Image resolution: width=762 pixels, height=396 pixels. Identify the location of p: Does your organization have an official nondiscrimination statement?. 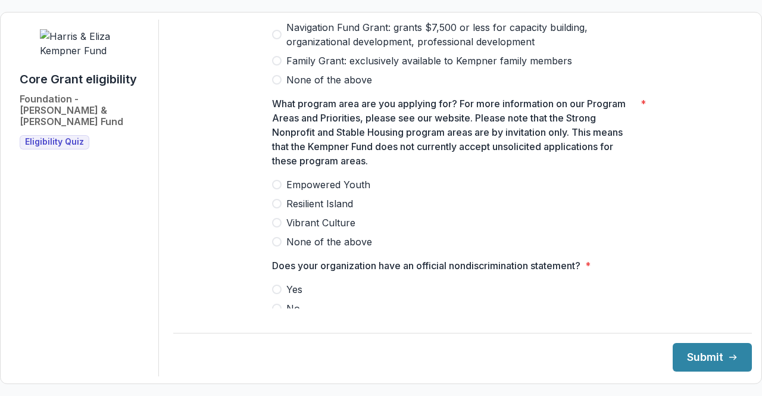
(426, 266).